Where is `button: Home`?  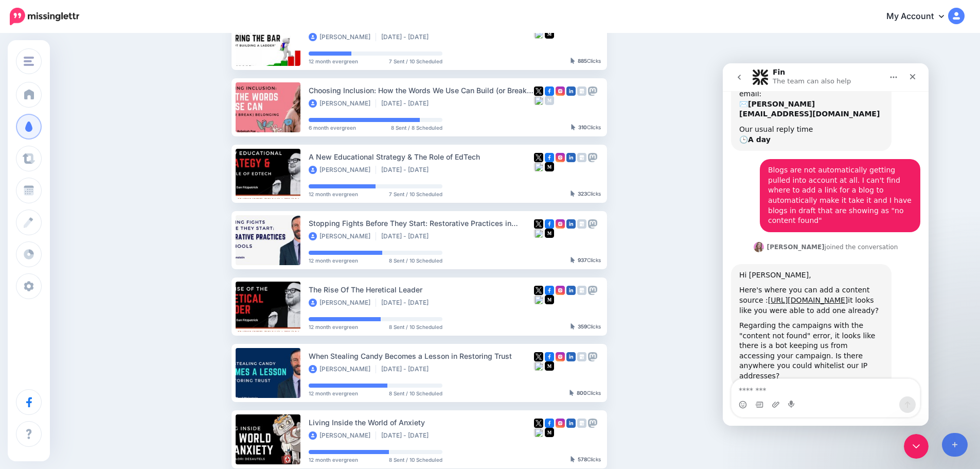
button: Home is located at coordinates (171, 14).